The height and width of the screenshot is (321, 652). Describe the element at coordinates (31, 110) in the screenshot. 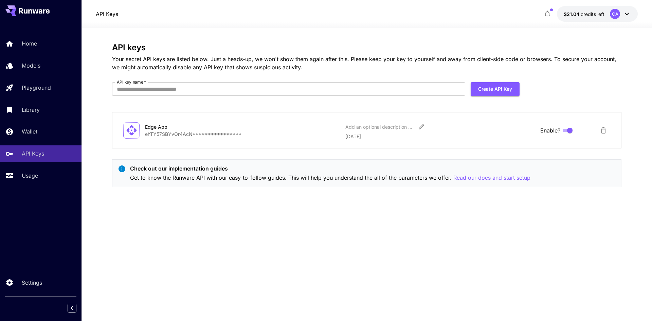

I see `p: Library` at that location.